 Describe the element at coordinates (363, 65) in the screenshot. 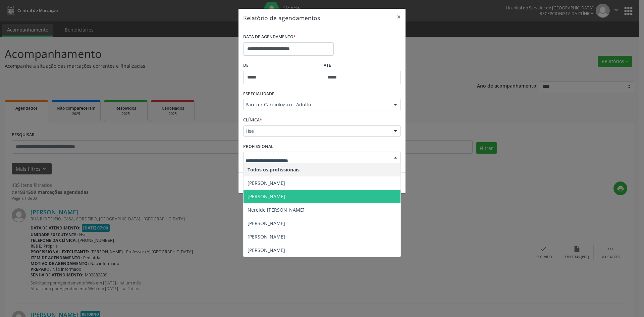

I see `label: ATÉ` at that location.